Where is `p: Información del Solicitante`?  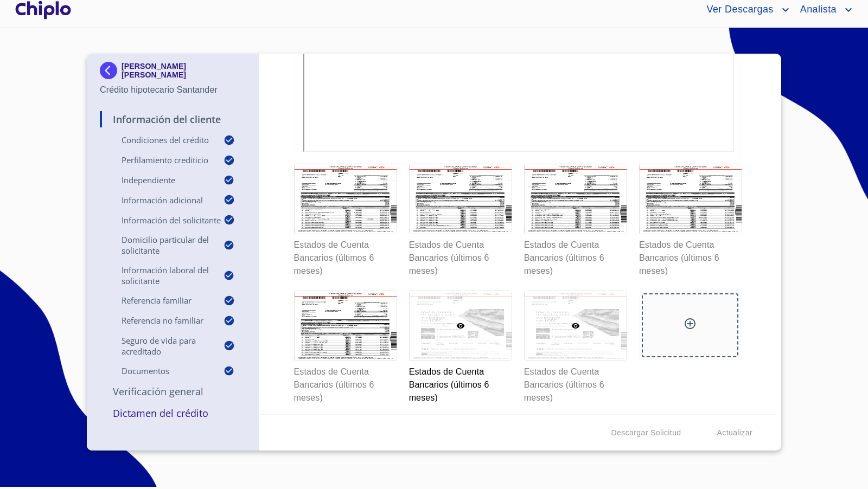
p: Información del Solicitante is located at coordinates (161, 220).